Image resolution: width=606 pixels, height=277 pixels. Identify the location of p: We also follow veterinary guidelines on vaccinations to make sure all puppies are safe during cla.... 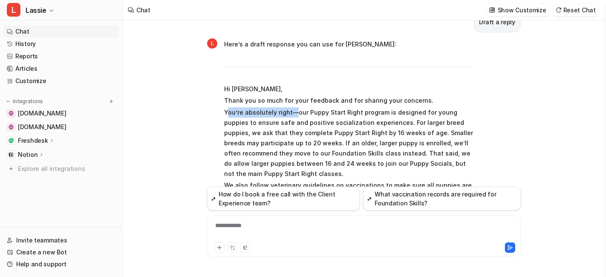
(349, 196).